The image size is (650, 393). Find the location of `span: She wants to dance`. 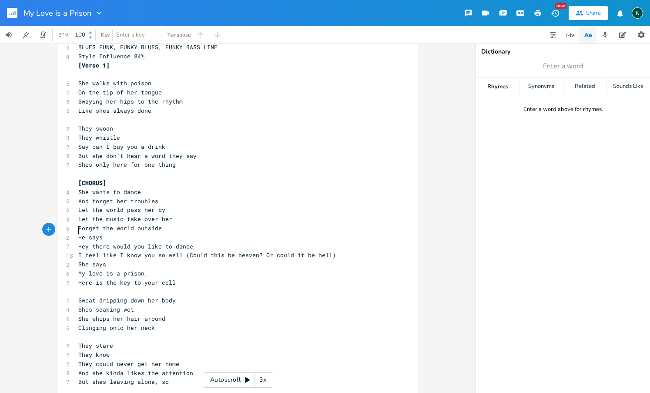

span: She wants to dance is located at coordinates (110, 192).